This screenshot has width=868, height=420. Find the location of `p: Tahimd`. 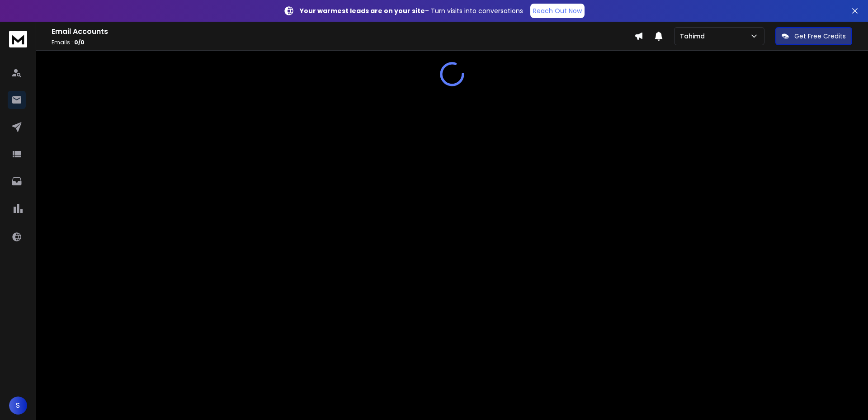

p: Tahimd is located at coordinates (694, 36).